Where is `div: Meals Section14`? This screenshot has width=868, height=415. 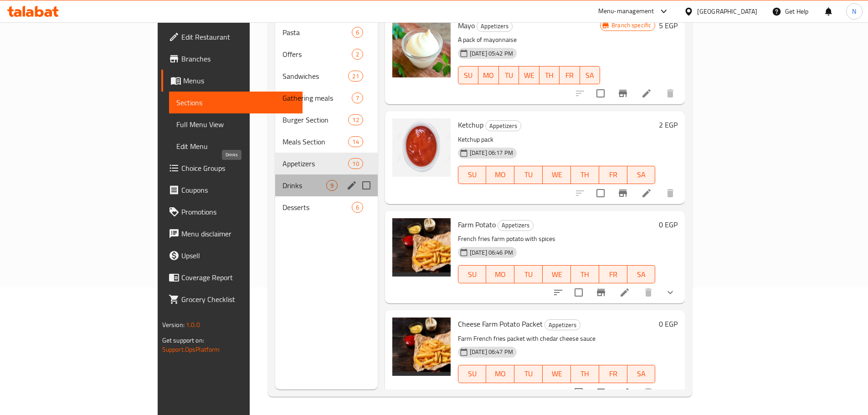 div: Meals Section14 is located at coordinates (326, 141).